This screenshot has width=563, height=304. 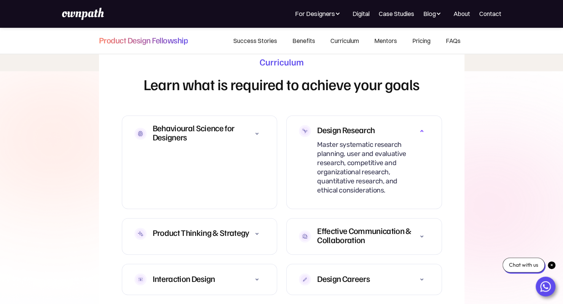 I want to click on a: Product Design Fellowship, so click(x=144, y=40).